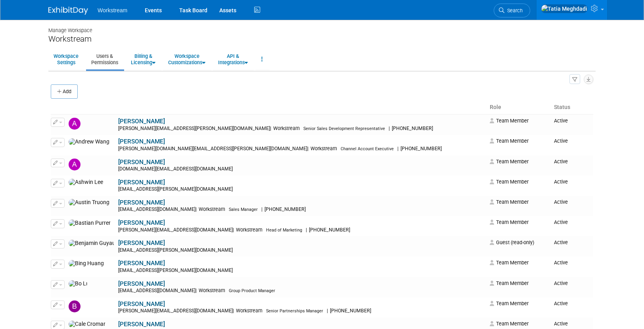 The width and height of the screenshot is (644, 329). I want to click on img: Andrew Walters, so click(75, 123).